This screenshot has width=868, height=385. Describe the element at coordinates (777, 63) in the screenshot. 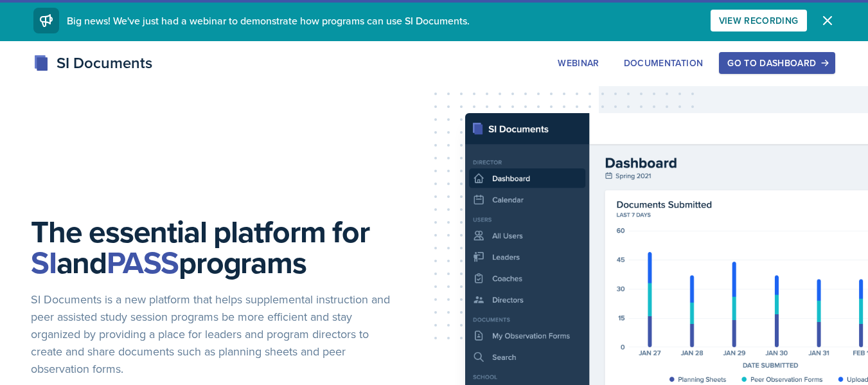

I see `button: Go to Dashboard` at that location.